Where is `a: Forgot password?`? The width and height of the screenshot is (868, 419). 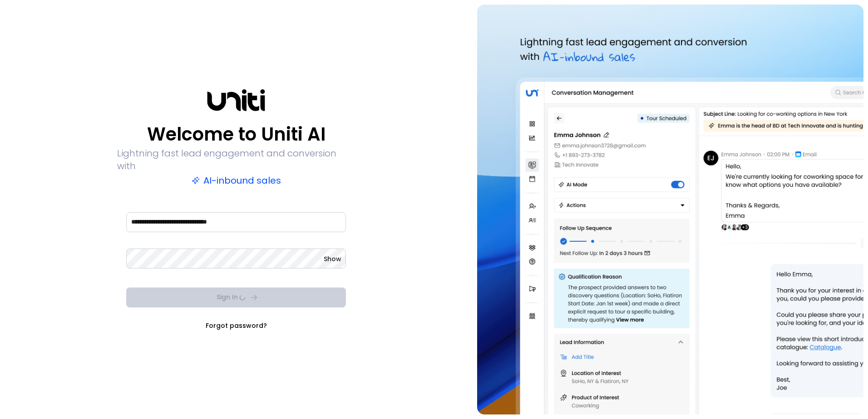 a: Forgot password? is located at coordinates (236, 326).